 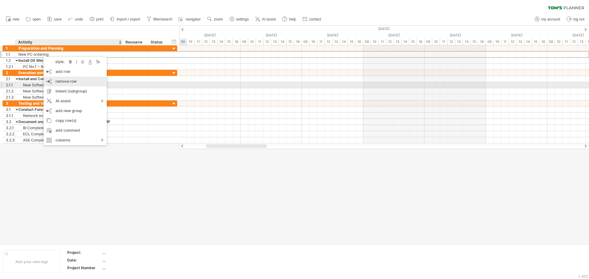 I want to click on div: Install OS Win11, so click(x=69, y=60).